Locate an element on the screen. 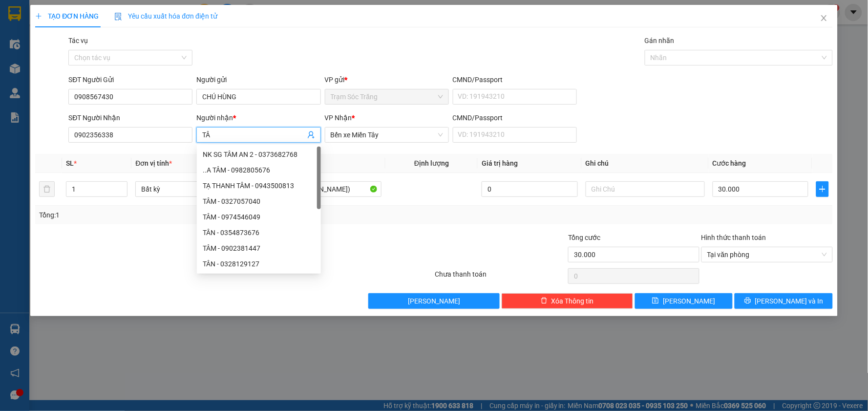 The width and height of the screenshot is (868, 411). div: VP gửi is located at coordinates (387, 80).